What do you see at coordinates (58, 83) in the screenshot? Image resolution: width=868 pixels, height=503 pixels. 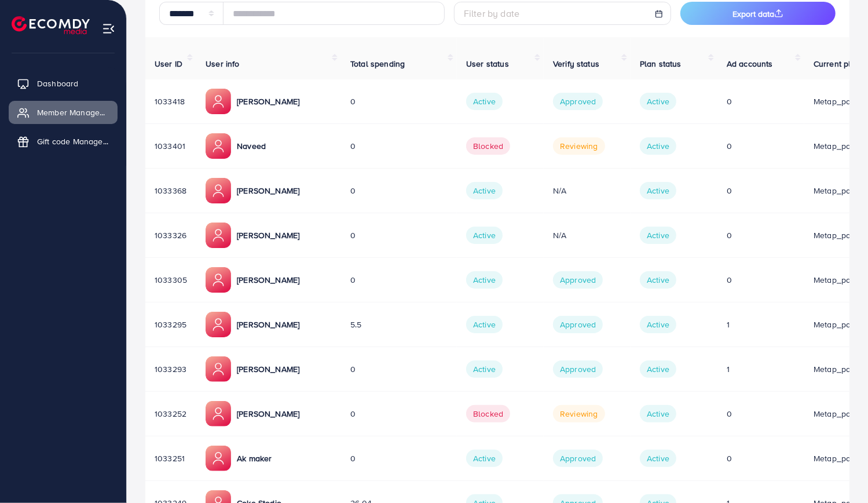 I see `span: Dashboard` at bounding box center [58, 83].